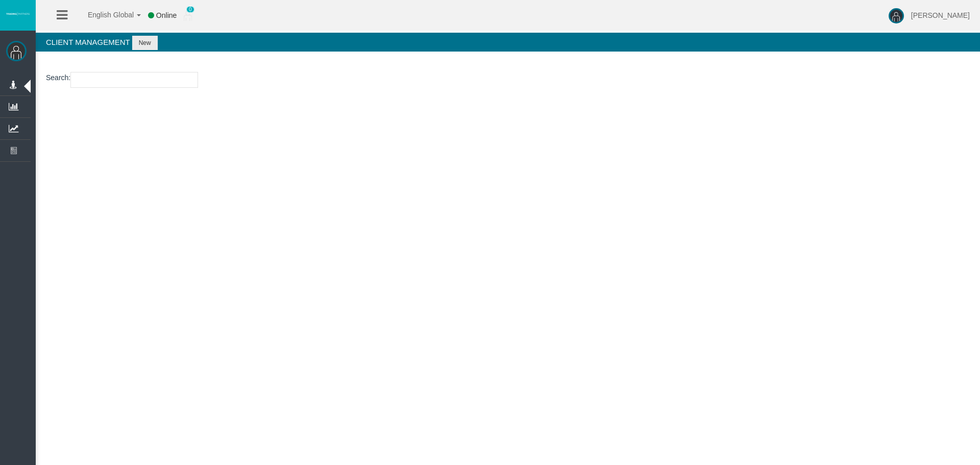 The image size is (980, 465). Describe the element at coordinates (166, 16) in the screenshot. I see `span: Online` at that location.